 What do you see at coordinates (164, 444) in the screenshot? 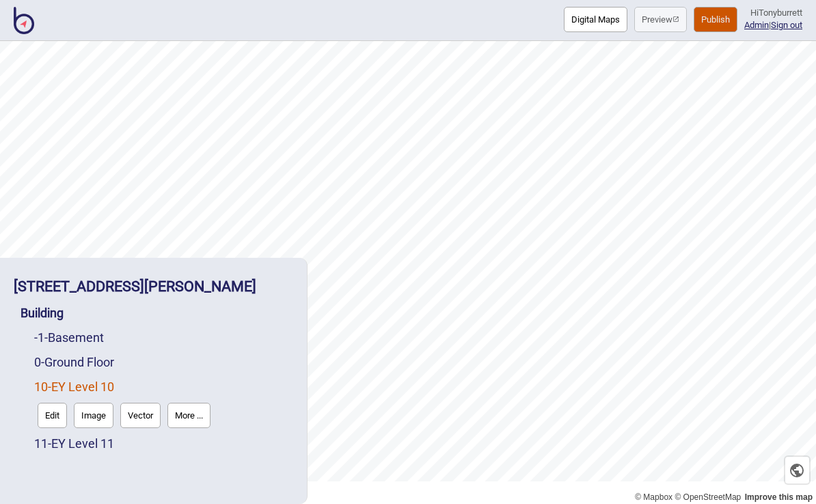
I see `div: EY Level 11` at bounding box center [164, 444].